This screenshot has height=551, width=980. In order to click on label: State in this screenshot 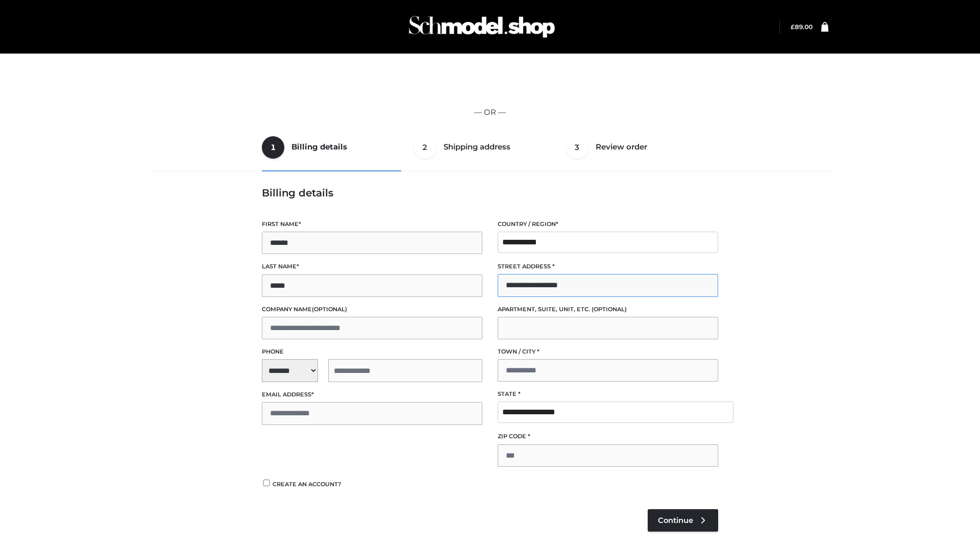, I will do `click(608, 394)`.